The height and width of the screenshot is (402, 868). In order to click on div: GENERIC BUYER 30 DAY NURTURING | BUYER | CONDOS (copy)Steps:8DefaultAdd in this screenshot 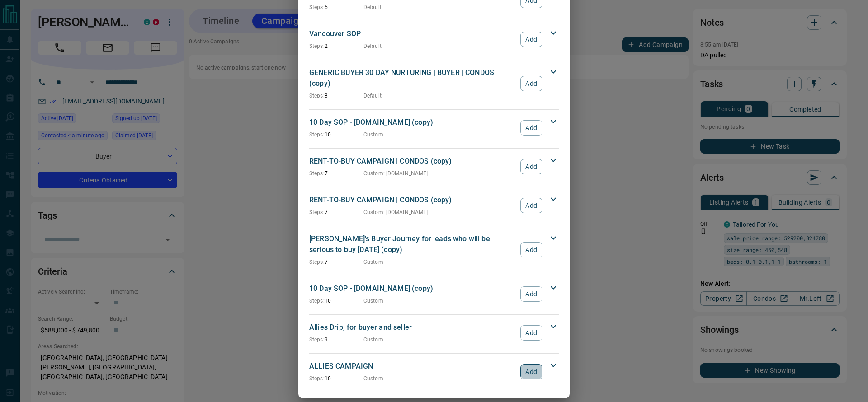, I will do `click(434, 84)`.